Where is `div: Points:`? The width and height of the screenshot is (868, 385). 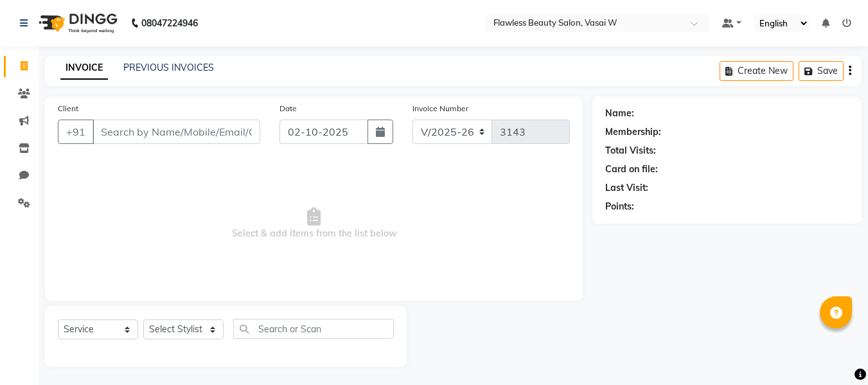
div: Points: is located at coordinates (620, 206).